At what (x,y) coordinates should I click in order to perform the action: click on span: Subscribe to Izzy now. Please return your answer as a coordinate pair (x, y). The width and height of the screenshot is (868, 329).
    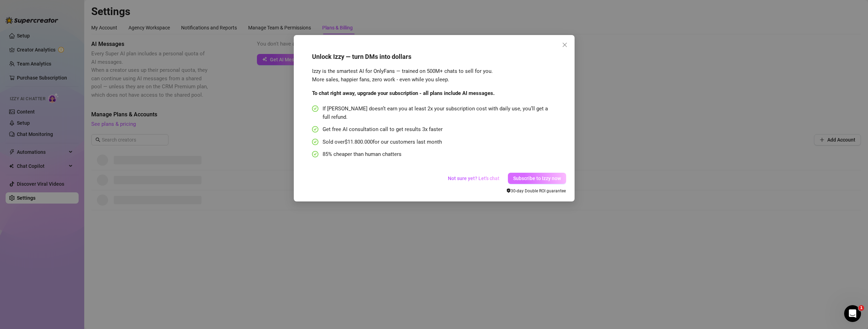
    Looking at the image, I should click on (537, 178).